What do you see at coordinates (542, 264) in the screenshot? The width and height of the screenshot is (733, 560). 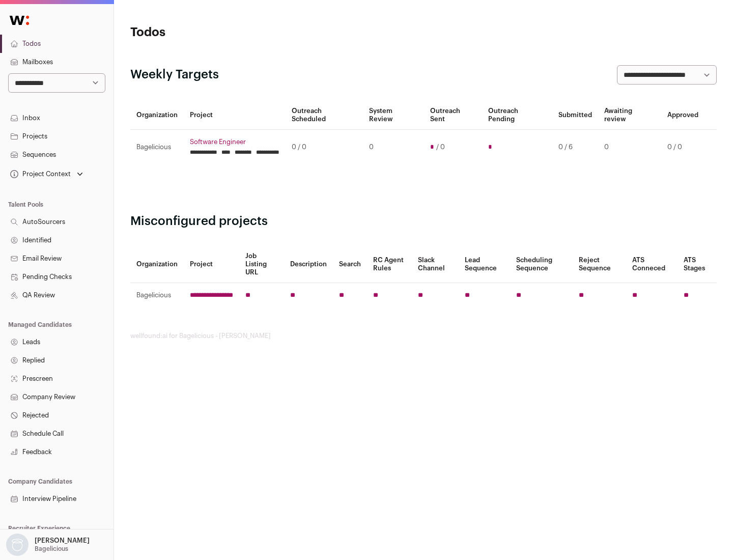 I see `th: Scheduling Sequence` at bounding box center [542, 264].